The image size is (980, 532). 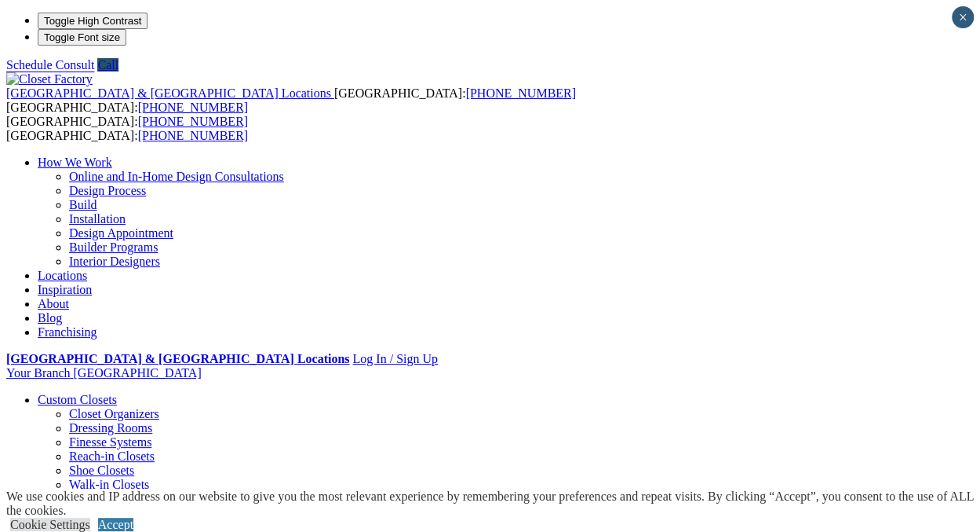 I want to click on a: Dressing Rooms, so click(x=110, y=427).